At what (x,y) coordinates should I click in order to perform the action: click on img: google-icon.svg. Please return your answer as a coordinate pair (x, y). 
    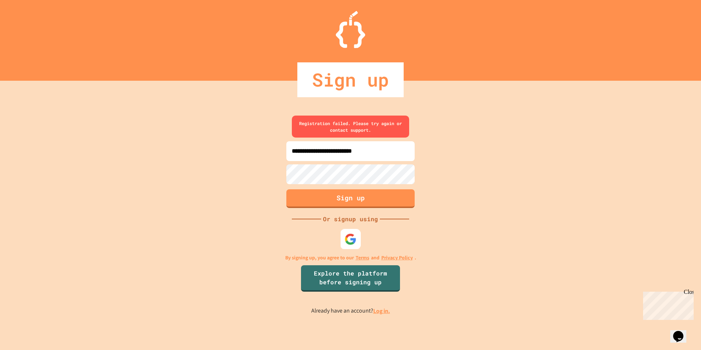
    Looking at the image, I should click on (350, 239).